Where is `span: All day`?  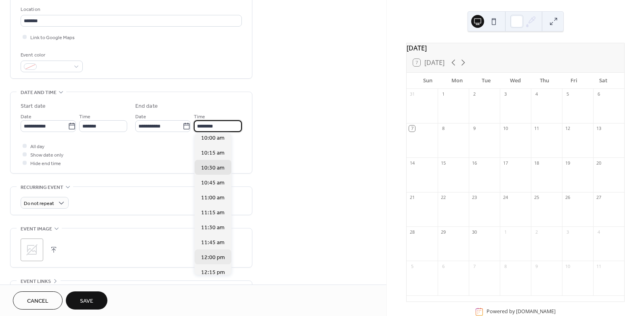
span: All day is located at coordinates (37, 147).